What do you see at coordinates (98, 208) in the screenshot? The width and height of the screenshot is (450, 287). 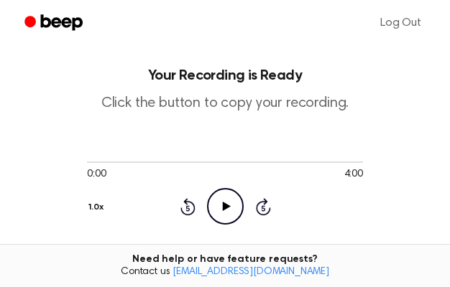 I see `button: 1.0x` at bounding box center [98, 208].